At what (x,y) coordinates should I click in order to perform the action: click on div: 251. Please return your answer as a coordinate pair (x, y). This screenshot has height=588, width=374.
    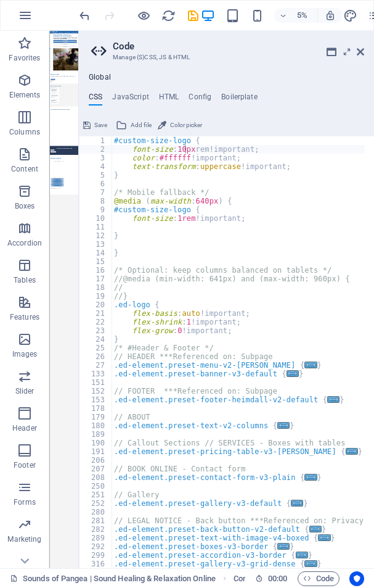
    Looking at the image, I should click on (96, 495).